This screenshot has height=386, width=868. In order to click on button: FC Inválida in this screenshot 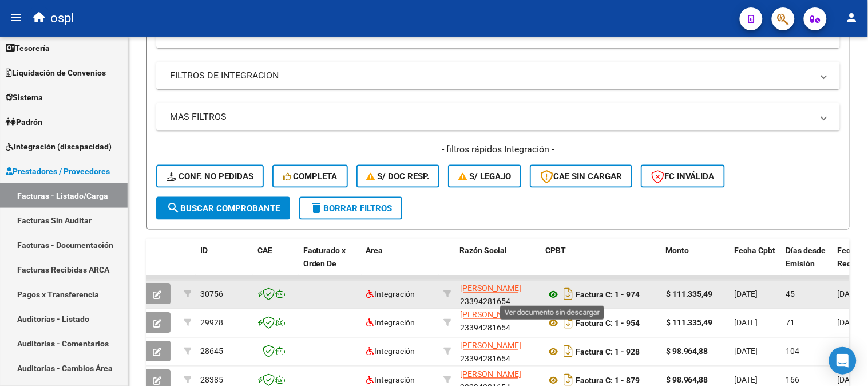, I will do `click(683, 176)`.